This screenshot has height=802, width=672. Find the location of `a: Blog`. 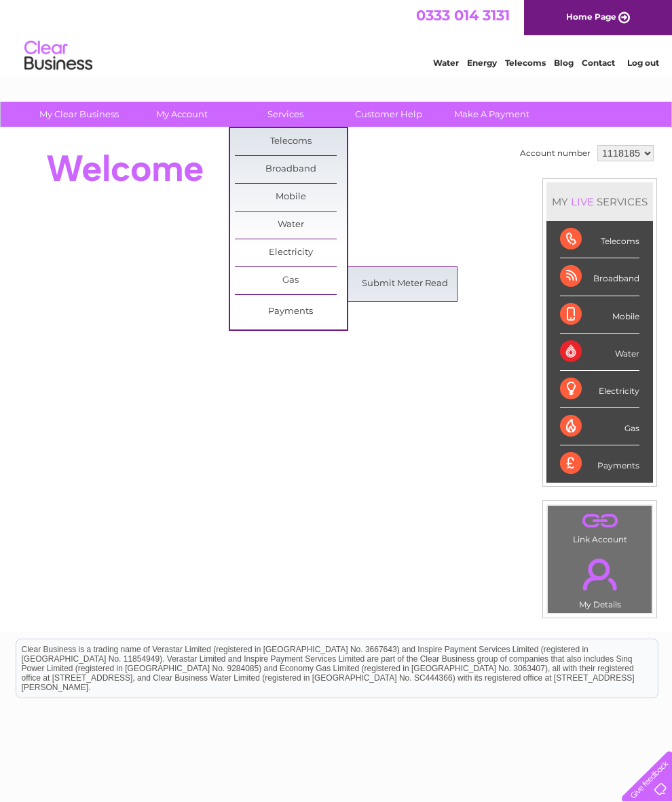

a: Blog is located at coordinates (563, 62).